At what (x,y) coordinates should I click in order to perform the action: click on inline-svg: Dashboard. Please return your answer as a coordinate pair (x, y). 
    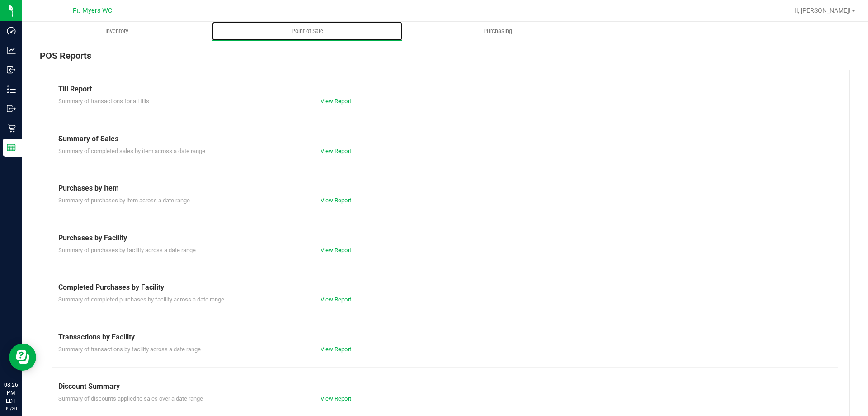
    Looking at the image, I should click on (11, 31).